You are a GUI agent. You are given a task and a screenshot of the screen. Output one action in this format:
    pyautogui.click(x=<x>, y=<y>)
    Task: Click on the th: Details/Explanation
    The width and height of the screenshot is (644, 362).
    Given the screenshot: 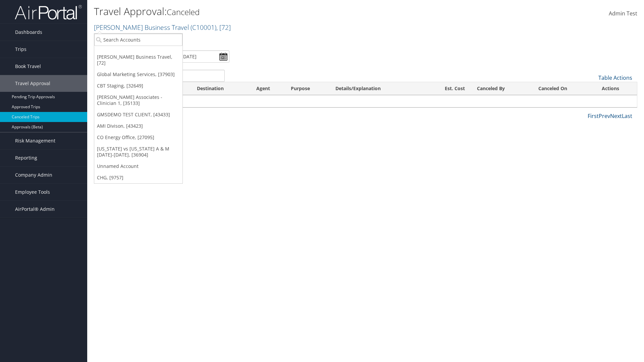 What is the action you would take?
    pyautogui.click(x=377, y=88)
    